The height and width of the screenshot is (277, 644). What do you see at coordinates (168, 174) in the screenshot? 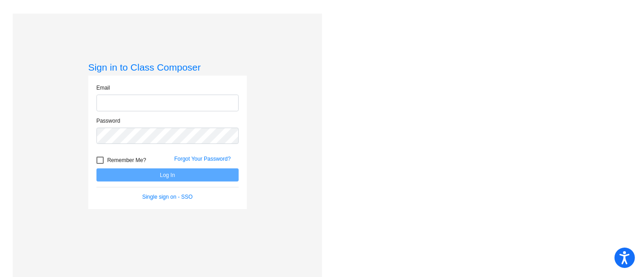
I see `button: Log In` at bounding box center [168, 174].